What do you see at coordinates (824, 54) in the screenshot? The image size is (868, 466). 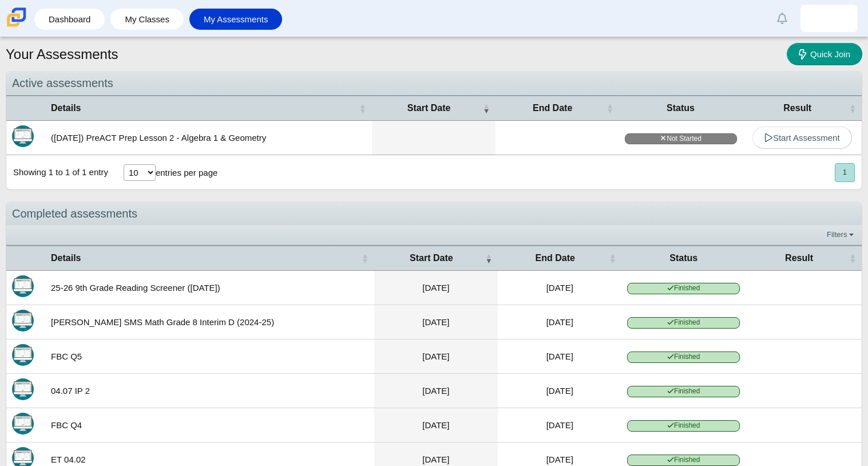 I see `a: Quick Join` at bounding box center [824, 54].